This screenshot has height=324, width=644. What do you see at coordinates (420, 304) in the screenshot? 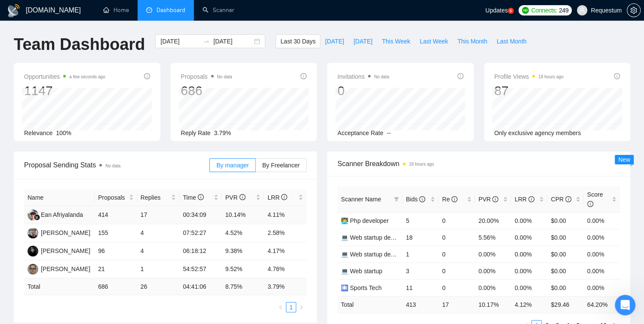
I see `td: 413` at bounding box center [420, 304].